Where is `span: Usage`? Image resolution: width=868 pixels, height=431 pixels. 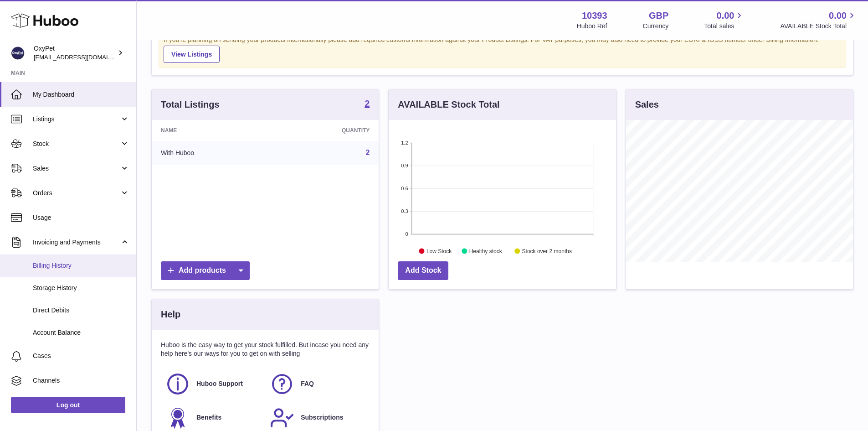
span: Usage is located at coordinates (81, 218).